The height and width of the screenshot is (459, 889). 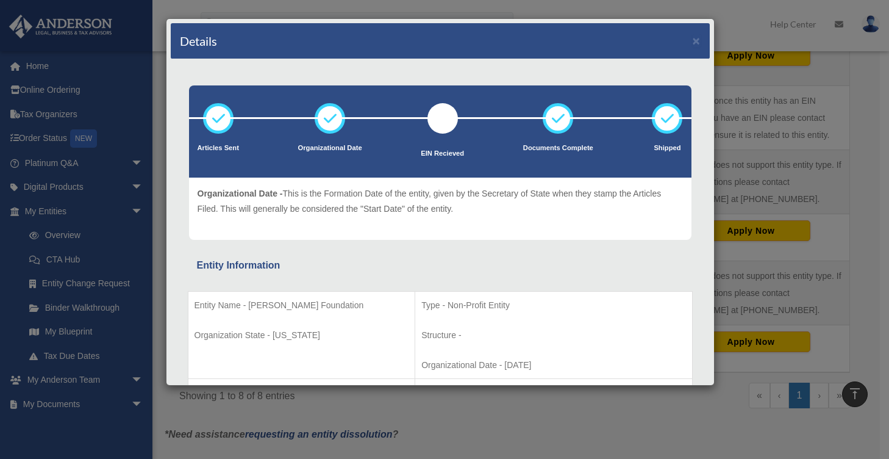 What do you see at coordinates (553, 305) in the screenshot?
I see `p: Type - Non-Profit Entity` at bounding box center [553, 305].